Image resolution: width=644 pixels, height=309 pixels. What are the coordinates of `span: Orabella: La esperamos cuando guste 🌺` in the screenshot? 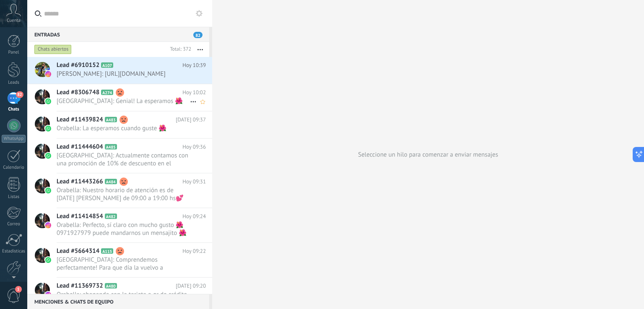 It's located at (123, 128).